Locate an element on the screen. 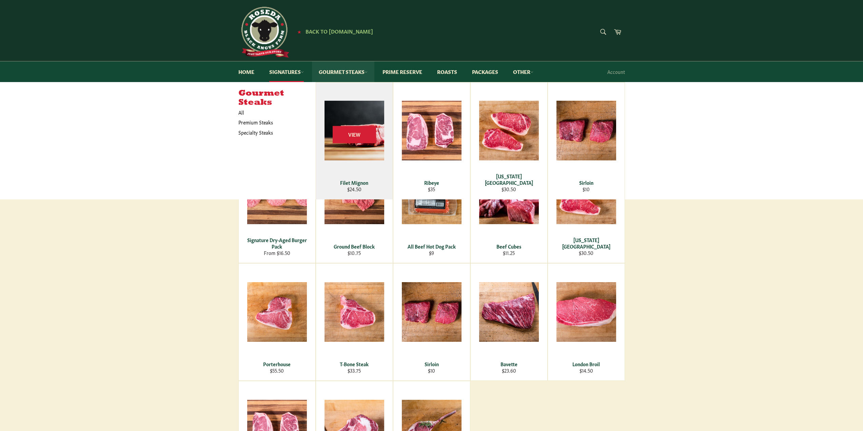 The height and width of the screenshot is (431, 863). a: Packages is located at coordinates (485, 72).